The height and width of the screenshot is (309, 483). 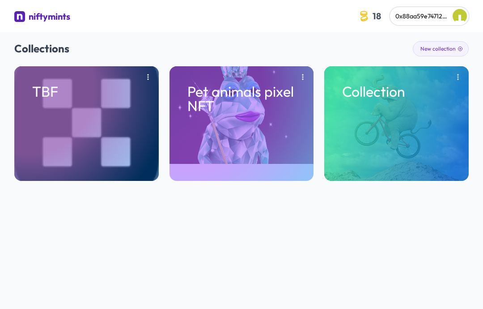 What do you see at coordinates (377, 16) in the screenshot?
I see `span: 18` at bounding box center [377, 16].